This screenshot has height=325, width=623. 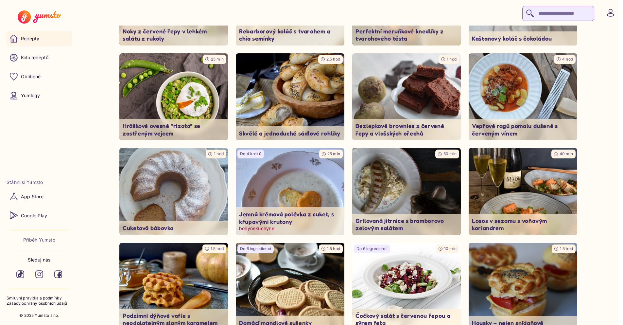 What do you see at coordinates (35, 58) in the screenshot?
I see `p: Kolo receptů` at bounding box center [35, 58].